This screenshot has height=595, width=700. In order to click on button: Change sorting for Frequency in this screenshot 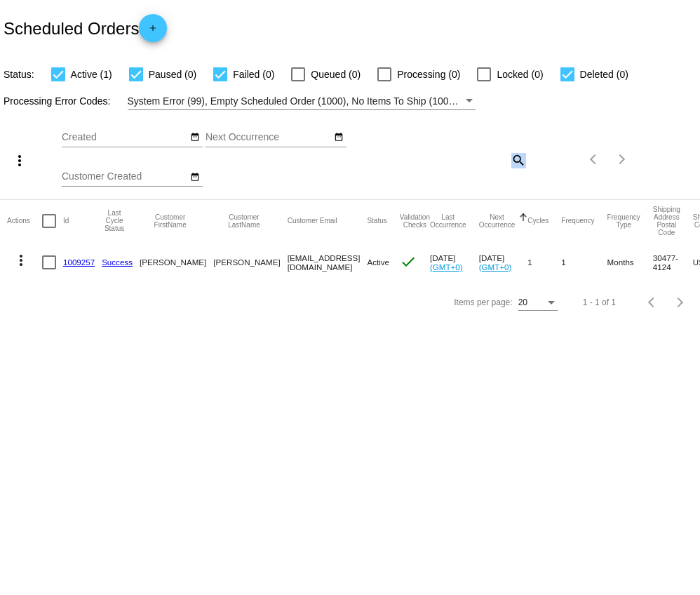, I will do `click(577, 221)`.